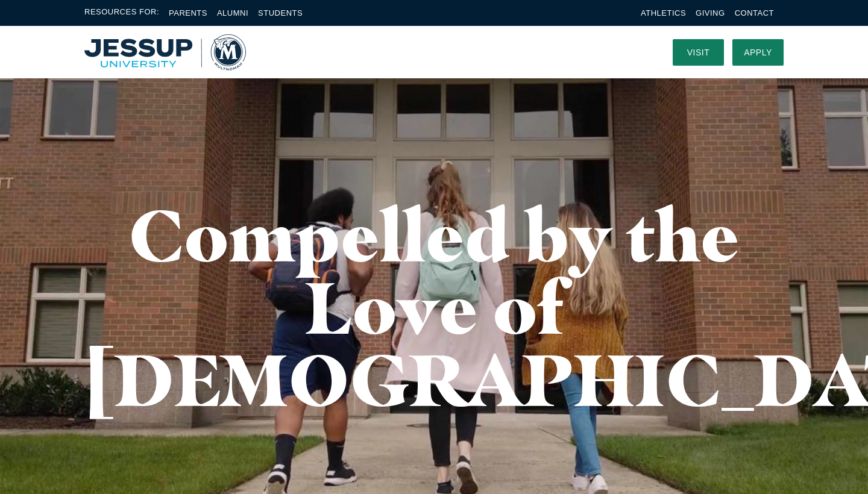 Image resolution: width=868 pixels, height=494 pixels. I want to click on a: Parents, so click(188, 13).